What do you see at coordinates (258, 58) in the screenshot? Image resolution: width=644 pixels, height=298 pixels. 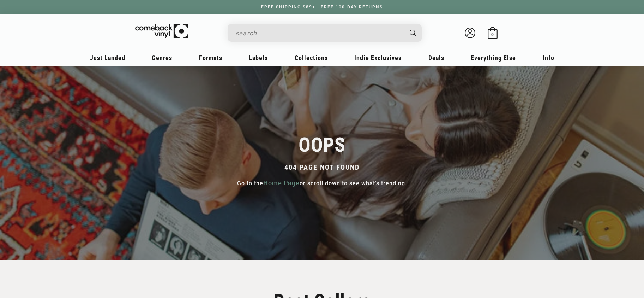 I see `span: Labels` at bounding box center [258, 58].